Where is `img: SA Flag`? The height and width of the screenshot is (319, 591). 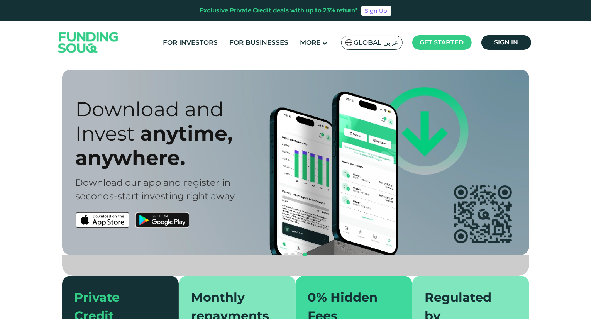 img: SA Flag is located at coordinates (349, 42).